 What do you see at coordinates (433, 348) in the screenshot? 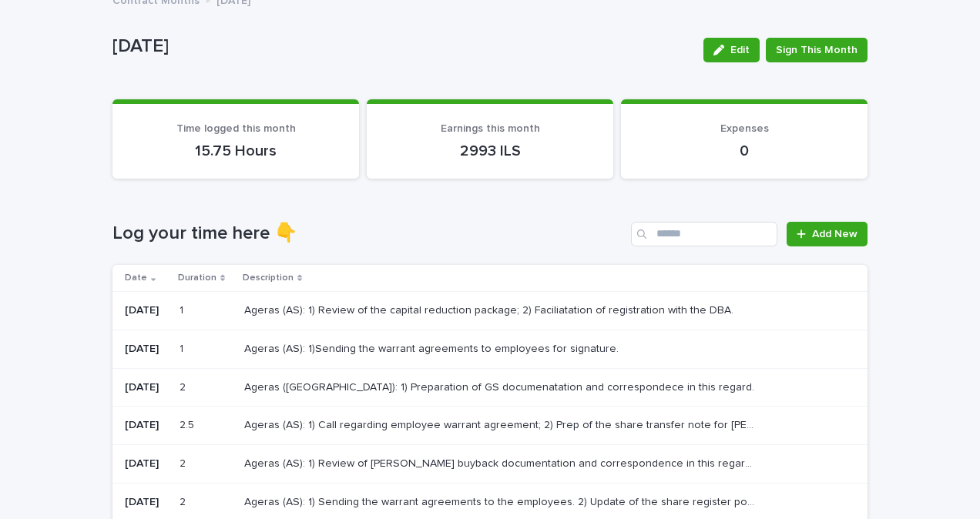
I see `p: Ageras (AS): 1)Sending the warrant agreements to employees for signature.` at bounding box center [433, 348].